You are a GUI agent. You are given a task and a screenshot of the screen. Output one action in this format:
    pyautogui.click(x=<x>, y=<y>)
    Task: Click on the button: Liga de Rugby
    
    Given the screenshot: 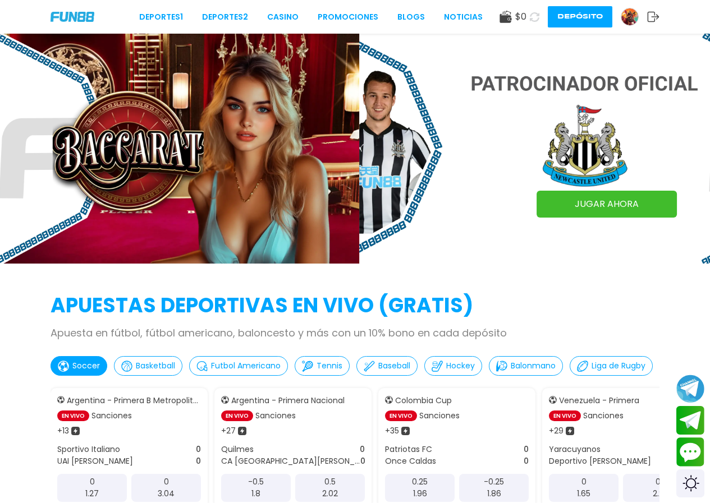 What is the action you would take?
    pyautogui.click(x=611, y=366)
    